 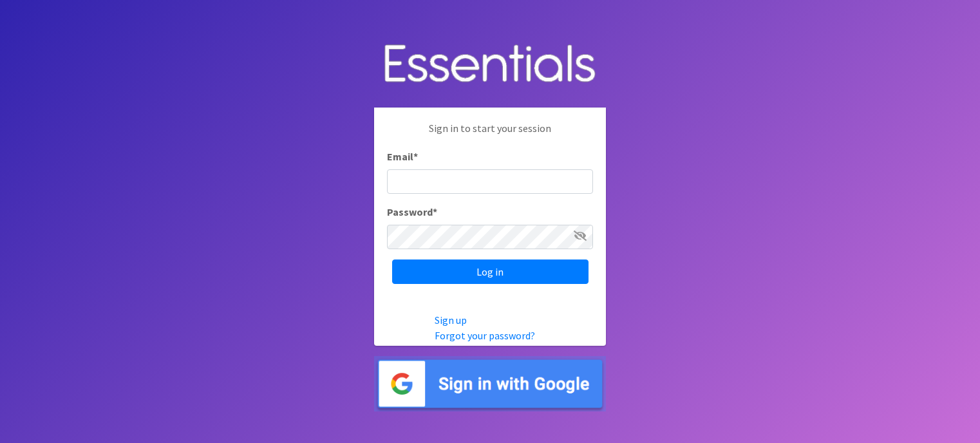 What do you see at coordinates (485, 335) in the screenshot?
I see `a: Forgot your password?` at bounding box center [485, 335].